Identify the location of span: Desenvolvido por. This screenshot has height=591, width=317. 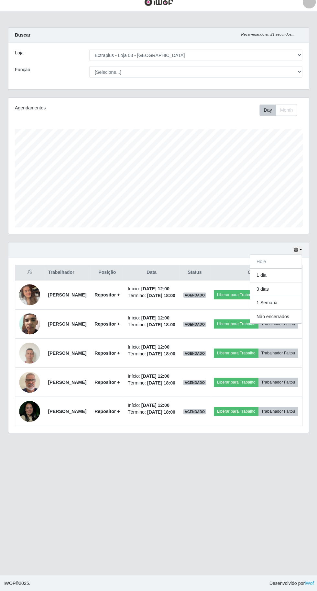
(290, 583).